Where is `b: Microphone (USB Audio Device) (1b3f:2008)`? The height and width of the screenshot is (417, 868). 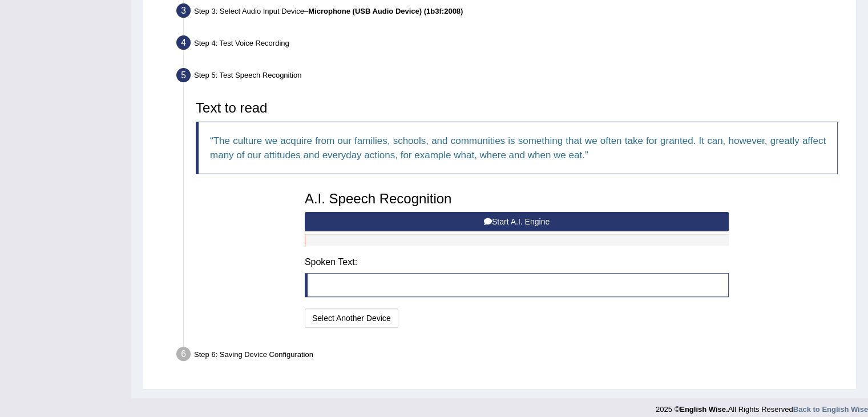 b: Microphone (USB Audio Device) (1b3f:2008) is located at coordinates (385, 11).